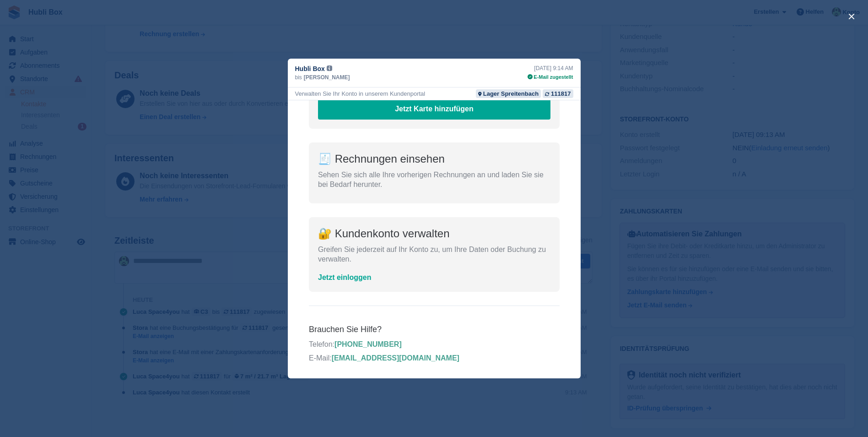  I want to click on h4: 🧾 Rechnungen einsehen, so click(146, 58).